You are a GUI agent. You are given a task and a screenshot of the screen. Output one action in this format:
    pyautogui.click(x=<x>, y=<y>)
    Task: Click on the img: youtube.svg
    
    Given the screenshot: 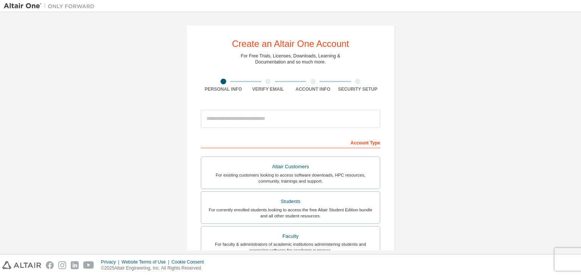 What is the action you would take?
    pyautogui.click(x=89, y=265)
    